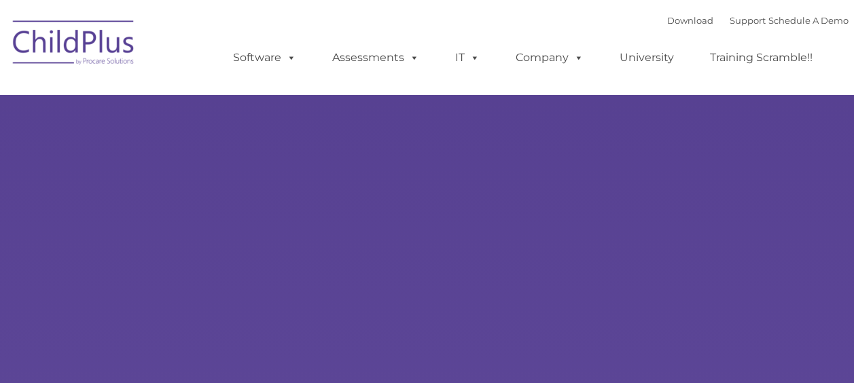  Describe the element at coordinates (264, 58) in the screenshot. I see `a: Software` at that location.